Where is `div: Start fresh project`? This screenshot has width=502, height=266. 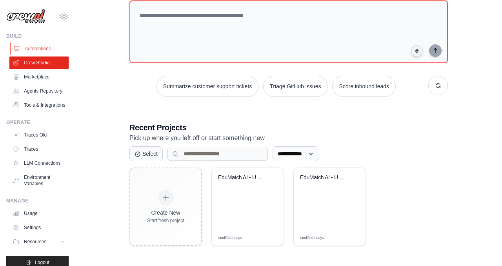
div: Start fresh project is located at coordinates (166, 221).